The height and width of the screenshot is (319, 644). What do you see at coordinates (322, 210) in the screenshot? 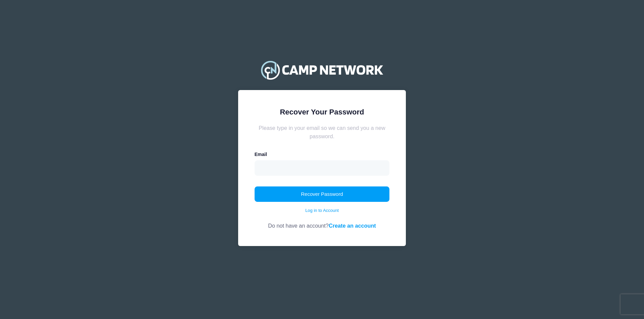
I see `a: Log in to Account` at bounding box center [322, 210].